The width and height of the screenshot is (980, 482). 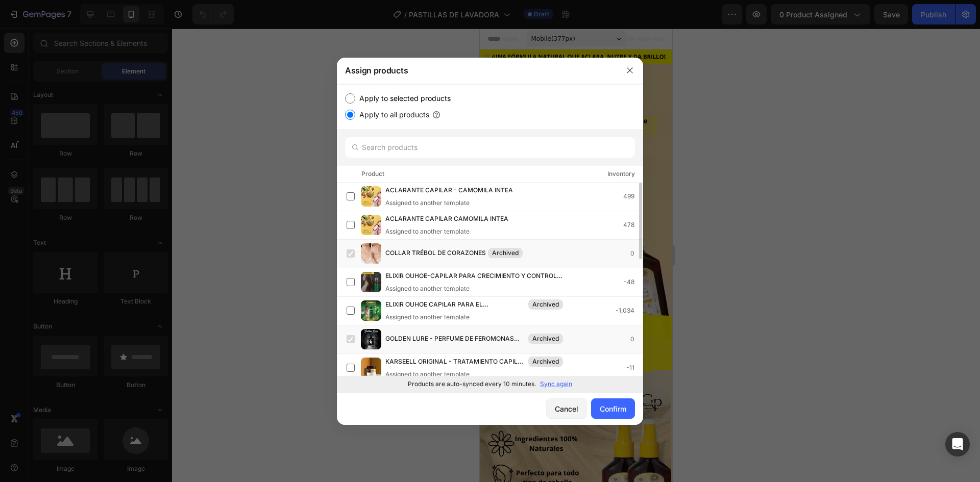 I want to click on div: Assign products, so click(x=476, y=71).